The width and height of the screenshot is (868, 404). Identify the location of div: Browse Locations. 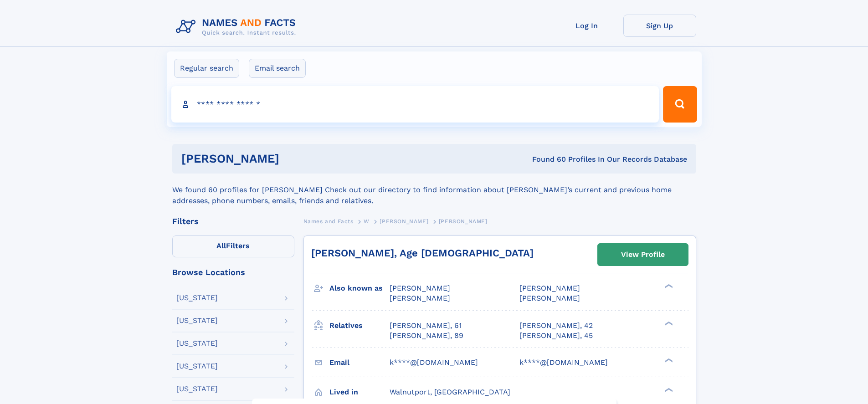
(233, 273).